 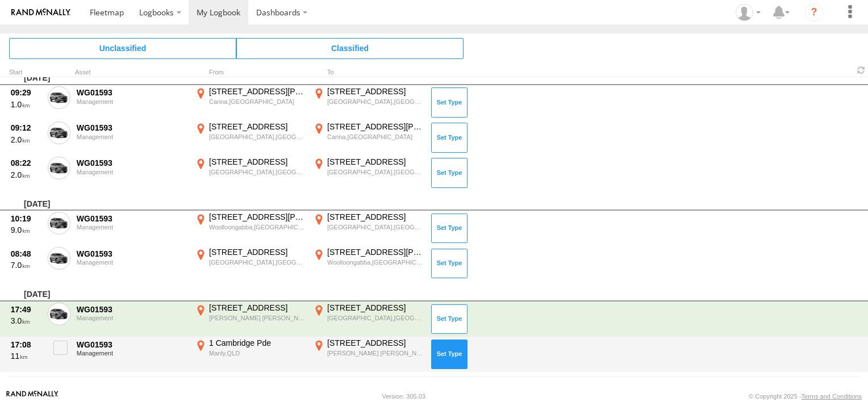 I want to click on div: Manly,QLD, so click(x=256, y=353).